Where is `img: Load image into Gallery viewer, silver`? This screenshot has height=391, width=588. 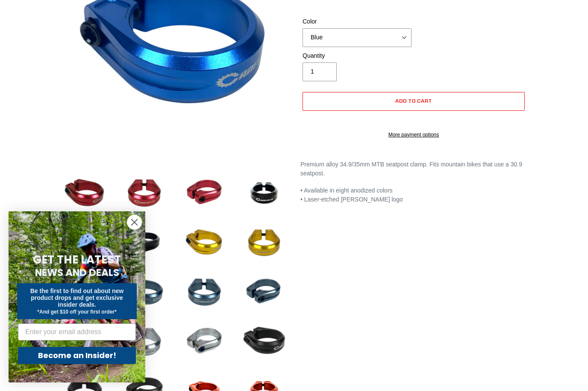
img: Load image into Gallery viewer, silver is located at coordinates (204, 341).